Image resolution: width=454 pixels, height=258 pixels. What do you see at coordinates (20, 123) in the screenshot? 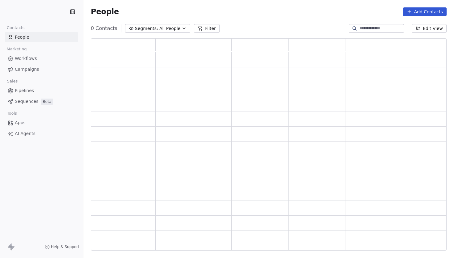
I see `span: Apps` at bounding box center [20, 123].